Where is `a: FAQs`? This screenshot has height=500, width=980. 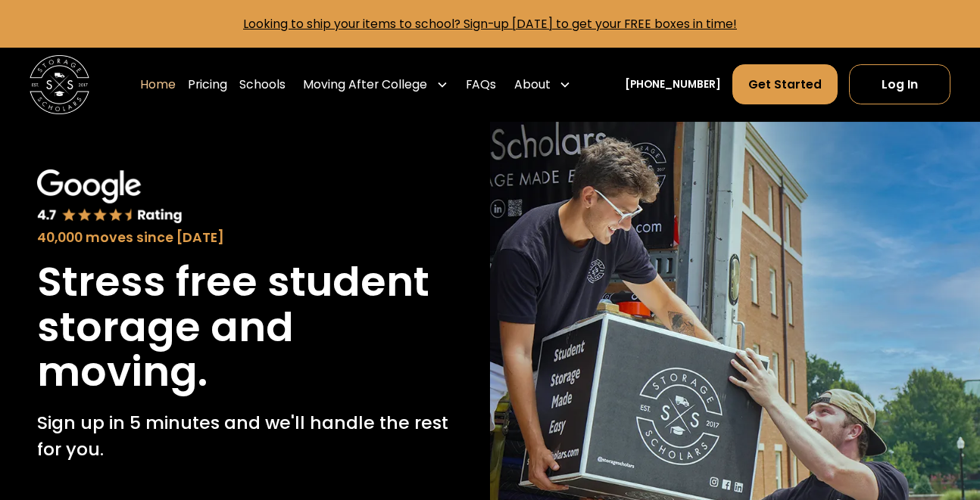 a: FAQs is located at coordinates (481, 84).